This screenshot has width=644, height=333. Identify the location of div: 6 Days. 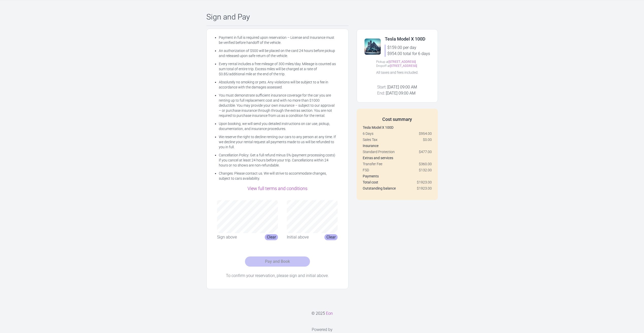
(397, 134).